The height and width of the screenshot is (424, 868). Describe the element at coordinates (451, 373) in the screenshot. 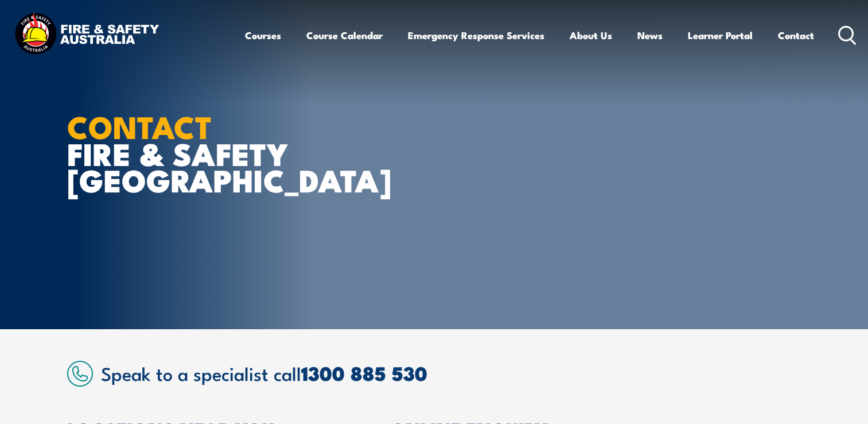

I see `h2: Speak to a specialist call` at that location.